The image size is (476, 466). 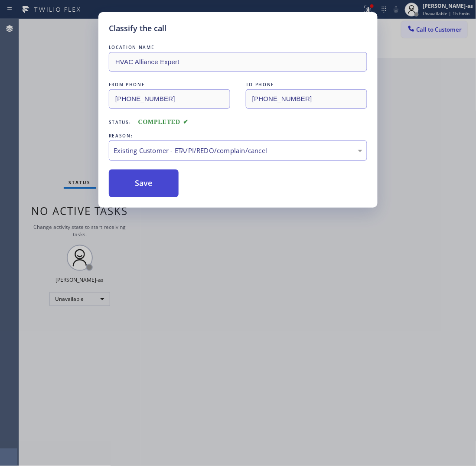 I want to click on div: TO PHONE, so click(x=306, y=85).